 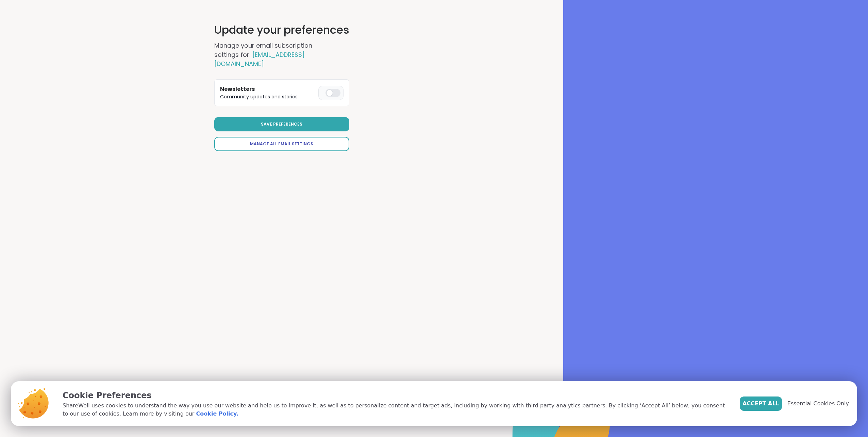 I want to click on span: Save Preferences, so click(x=282, y=124).